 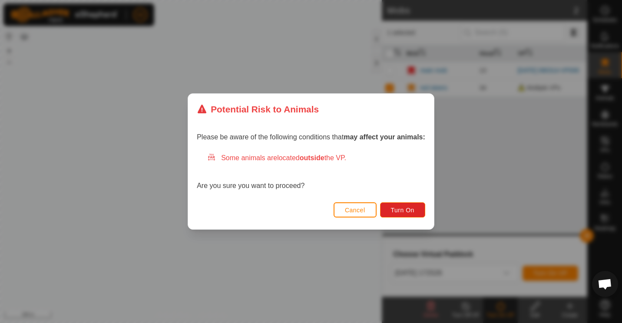 What do you see at coordinates (316, 158) in the screenshot?
I see `div: Some animals are` at bounding box center [316, 158].